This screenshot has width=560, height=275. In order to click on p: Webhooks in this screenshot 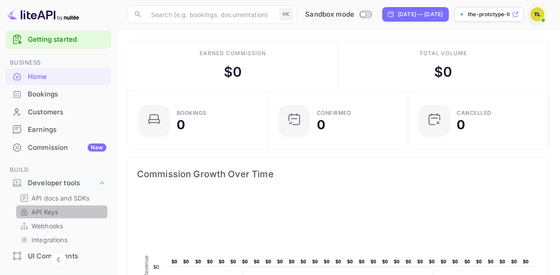, I will do `click(47, 226)`.